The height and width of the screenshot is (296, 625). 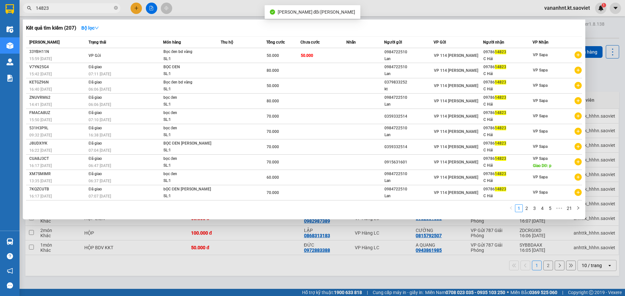 I want to click on span: Giao DĐ: p, so click(x=542, y=166).